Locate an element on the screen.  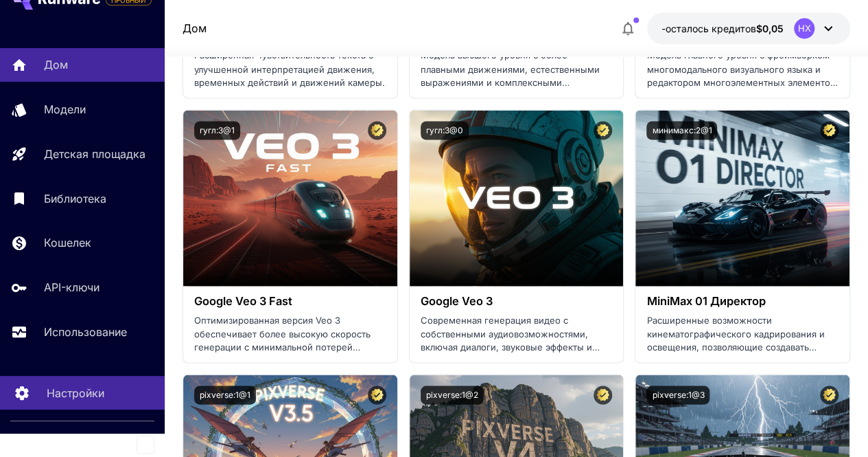
font: Google Veo 3 Fast is located at coordinates (243, 300).